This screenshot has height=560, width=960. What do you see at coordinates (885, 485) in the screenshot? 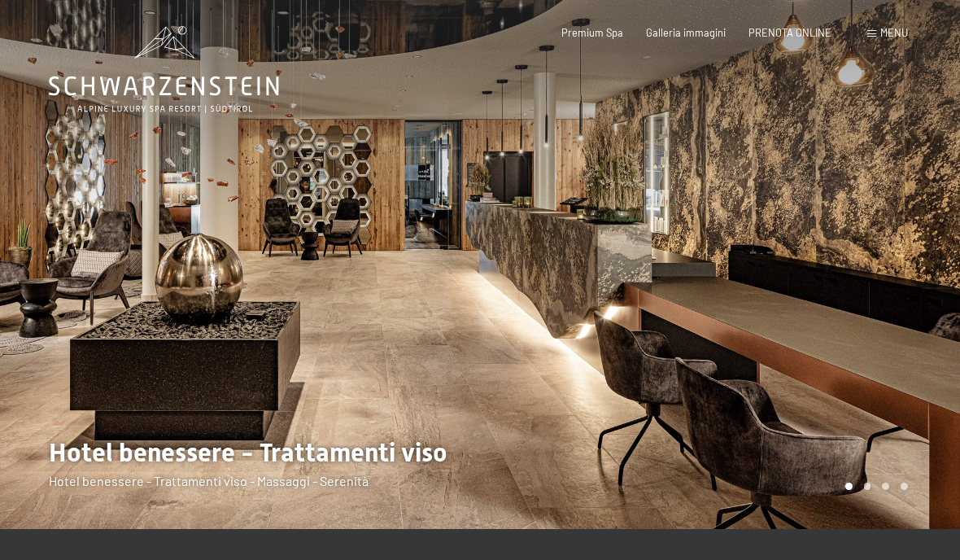
I see `div: Carousel Page 3` at bounding box center [885, 485].